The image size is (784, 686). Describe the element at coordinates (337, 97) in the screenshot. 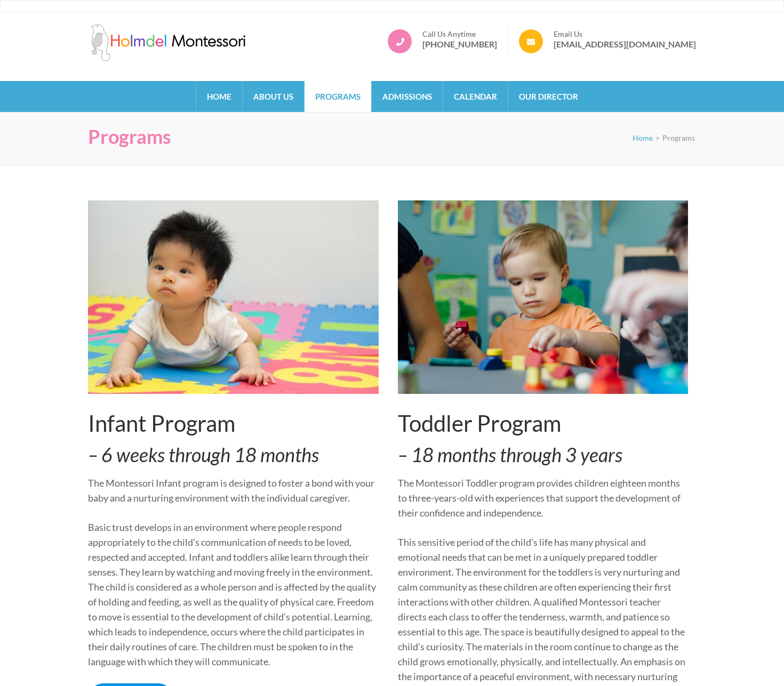

I see `a: Programs` at that location.